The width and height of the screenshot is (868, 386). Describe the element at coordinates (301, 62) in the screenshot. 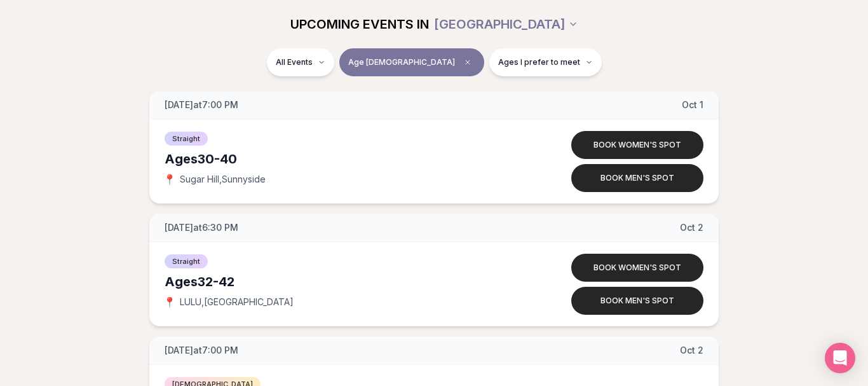

I see `button: All Events` at that location.